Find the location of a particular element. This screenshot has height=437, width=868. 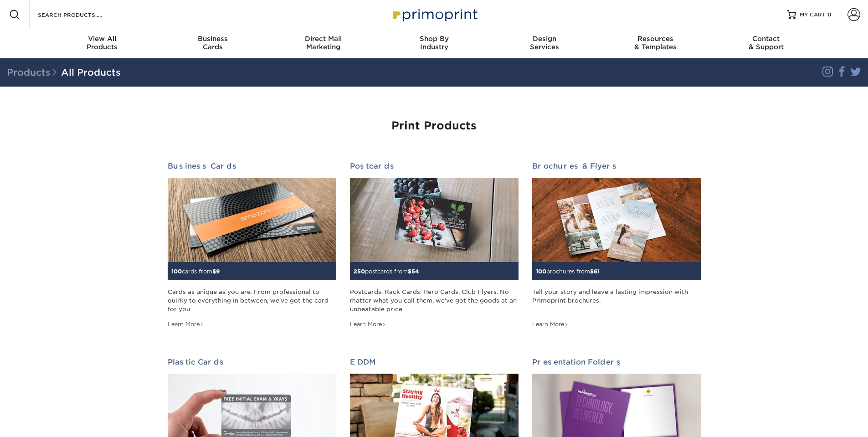

span: 54 is located at coordinates (415, 271).